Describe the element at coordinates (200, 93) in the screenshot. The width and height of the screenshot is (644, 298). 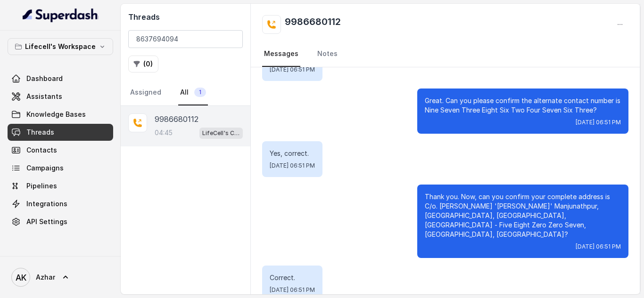
I see `span: 1` at that location.